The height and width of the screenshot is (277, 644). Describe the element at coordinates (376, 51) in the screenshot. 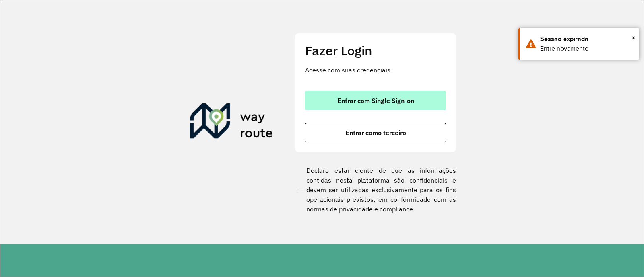

I see `h2: Fazer Login` at that location.